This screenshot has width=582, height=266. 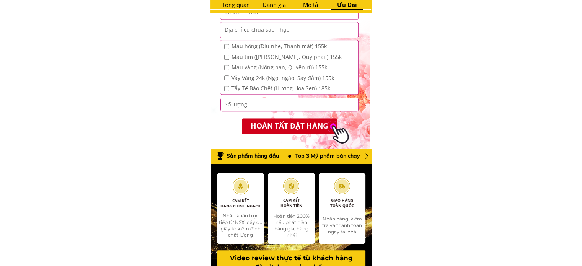 What do you see at coordinates (241, 225) in the screenshot?
I see `div: Nhập khẩu trực tiếp từ NSX, đầy đủ giấy tờ kiểm định chất lượng` at bounding box center [241, 225].